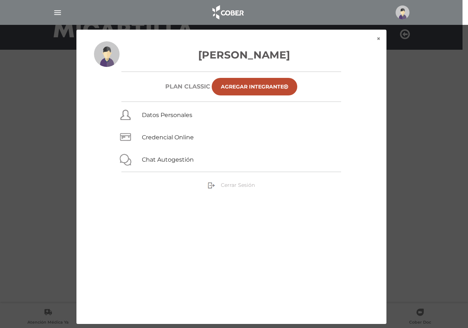  Describe the element at coordinates (168, 159) in the screenshot. I see `a: Chat Autogestión` at that location.